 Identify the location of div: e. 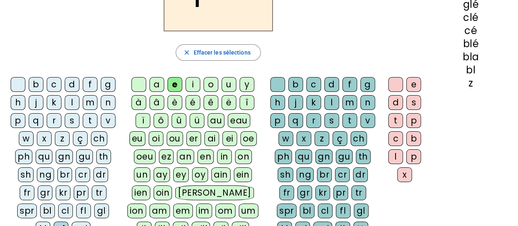
(414, 84).